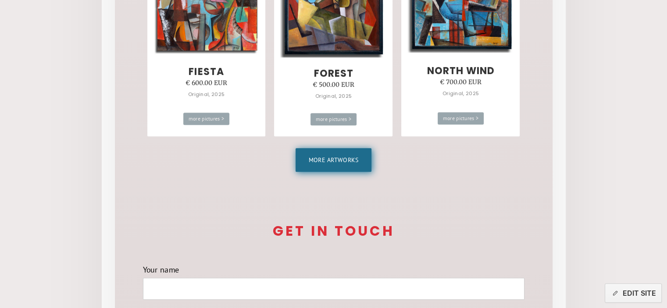 This screenshot has width=667, height=308. I want to click on div: € 600.00 EUR, so click(206, 83).